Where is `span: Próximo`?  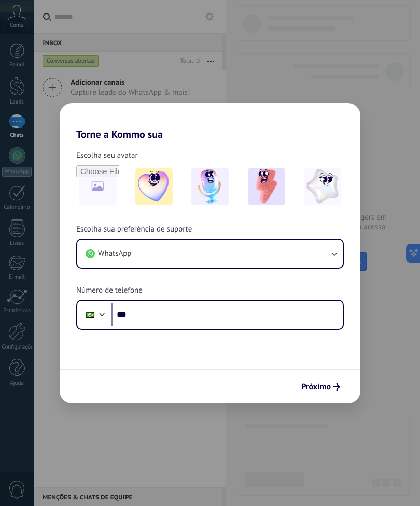 span: Próximo is located at coordinates (315, 387).